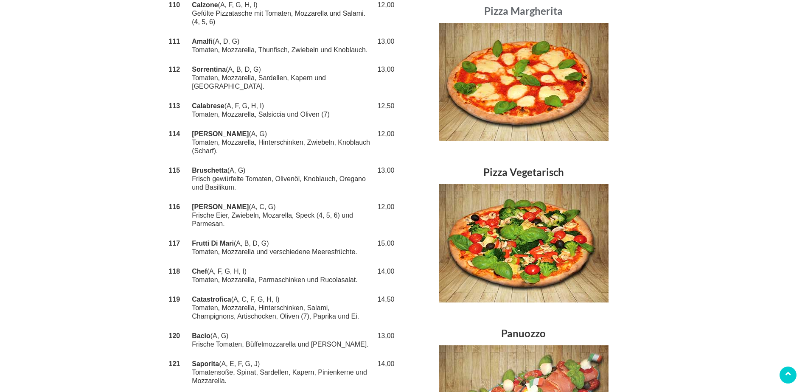 Image resolution: width=805 pixels, height=392 pixels. Describe the element at coordinates (200, 271) in the screenshot. I see `strong: Chef` at that location.